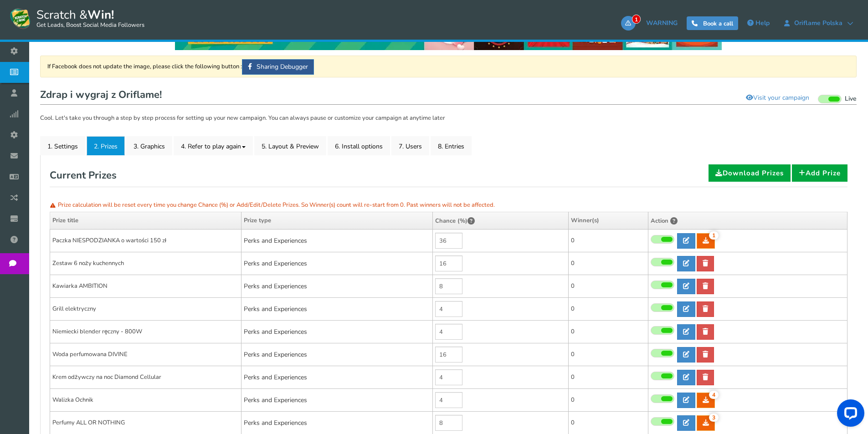  Describe the element at coordinates (448, 96) in the screenshot. I see `h1: Zdrap i wygraj z Oriflame!` at that location.